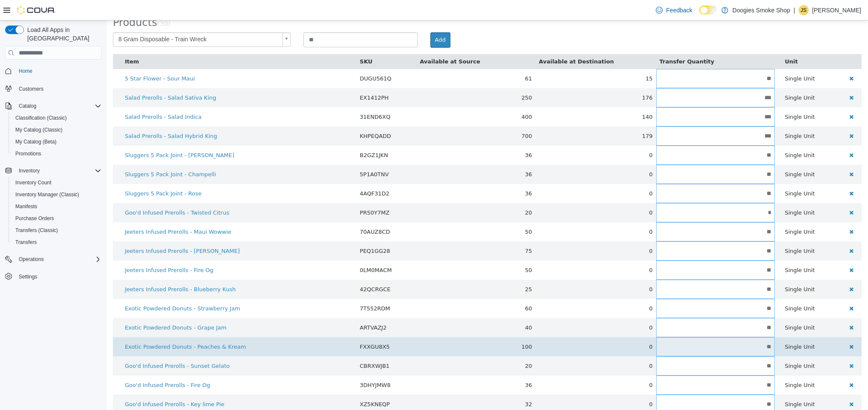 The height and width of the screenshot is (410, 868). Describe the element at coordinates (541, 96) in the screenshot. I see `span: 140` at that location.